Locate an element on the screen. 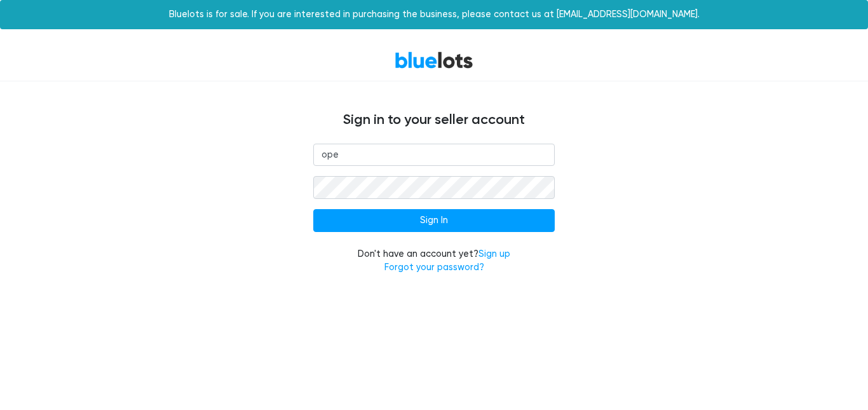  a: Sign up is located at coordinates (495, 253).